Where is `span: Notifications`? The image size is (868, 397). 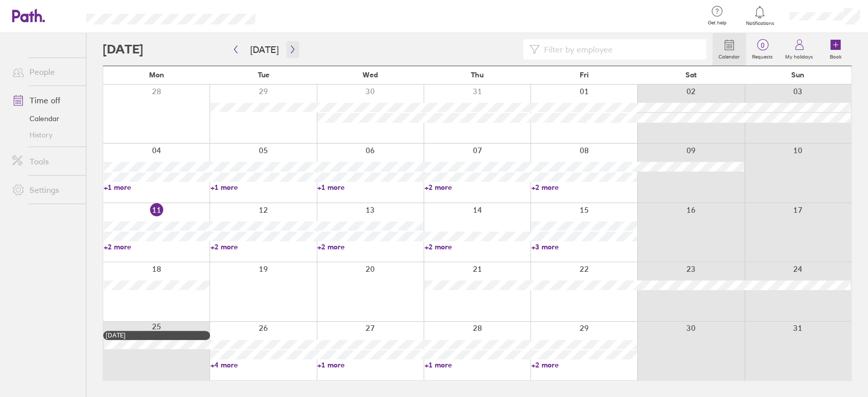
span: Notifications is located at coordinates (759, 23).